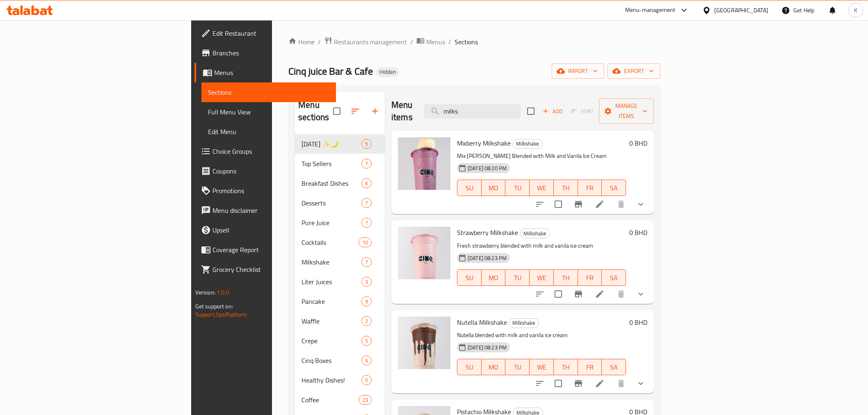 Image resolution: width=868 pixels, height=415 pixels. I want to click on button: export, so click(633, 71).